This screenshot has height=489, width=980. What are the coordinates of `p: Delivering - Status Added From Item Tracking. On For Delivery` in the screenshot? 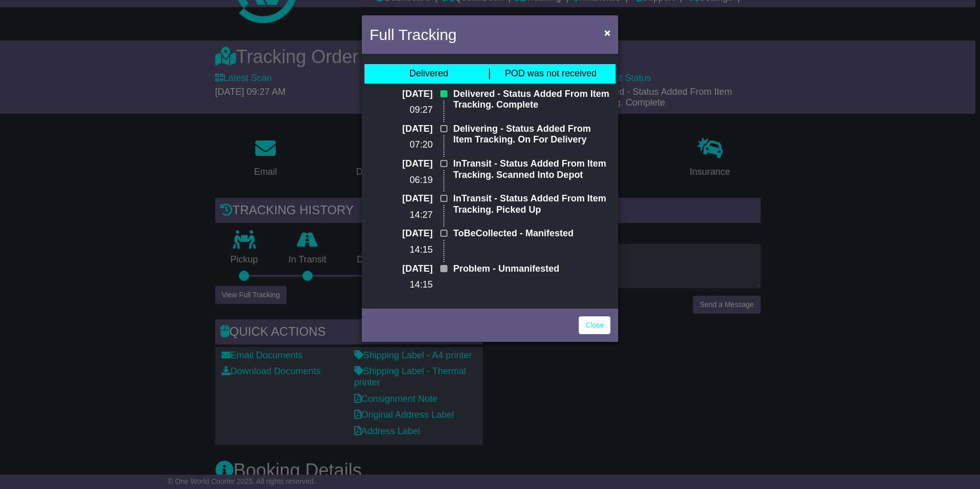 It's located at (532, 134).